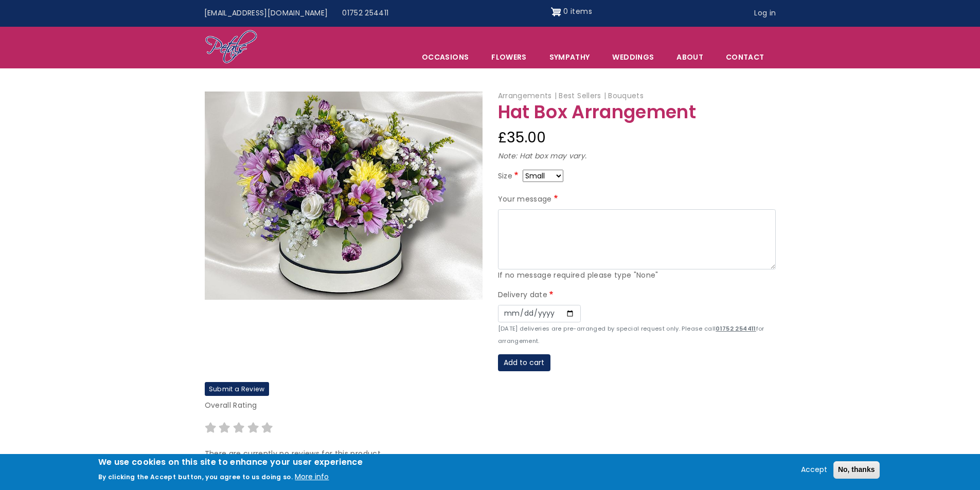  Describe the element at coordinates (637, 138) in the screenshot. I see `div: £35.00` at that location.